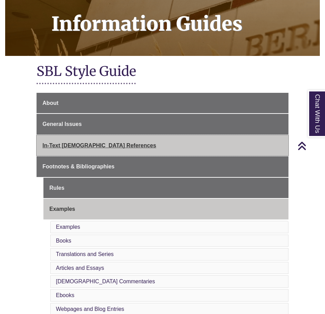  I want to click on h1: SBL Style Guide, so click(162, 72).